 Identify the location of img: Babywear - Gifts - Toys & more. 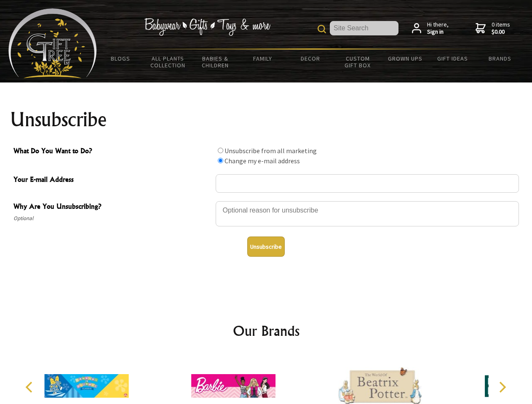
(207, 27).